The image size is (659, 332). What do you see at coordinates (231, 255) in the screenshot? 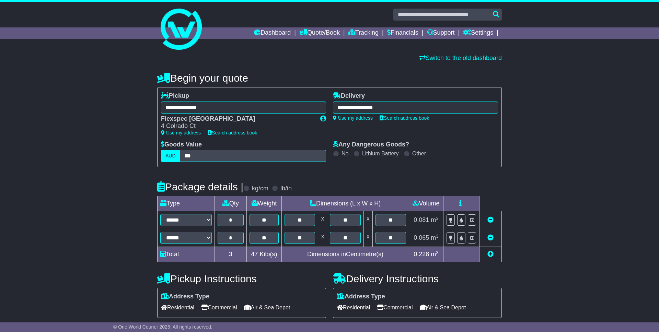
I see `td: 3` at bounding box center [231, 255].